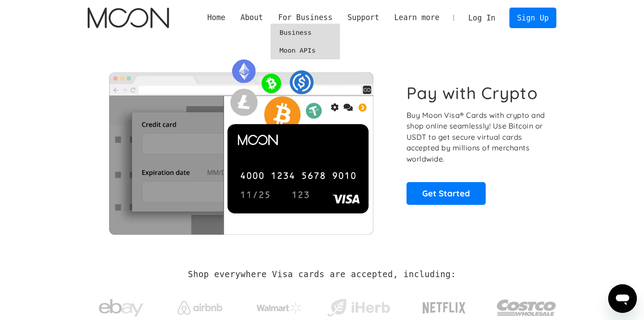 This screenshot has width=644, height=320. Describe the element at coordinates (322, 274) in the screenshot. I see `h2: Shop everywhere Visa cards are accepted, including:` at that location.